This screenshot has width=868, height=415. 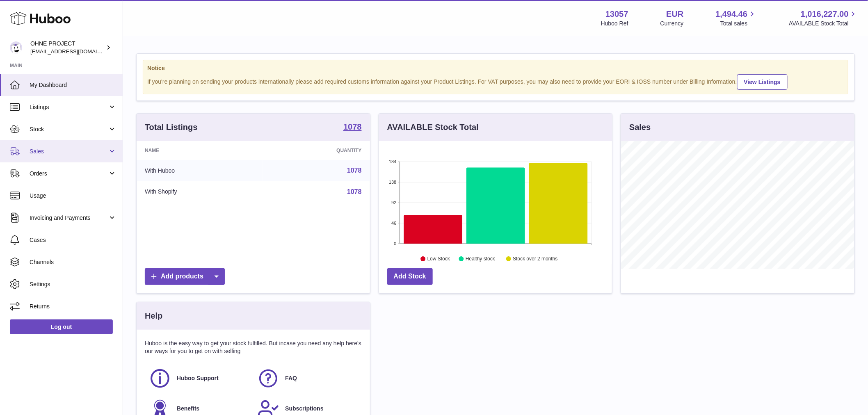 What do you see at coordinates (762, 82) in the screenshot?
I see `a: View Listings` at bounding box center [762, 82].